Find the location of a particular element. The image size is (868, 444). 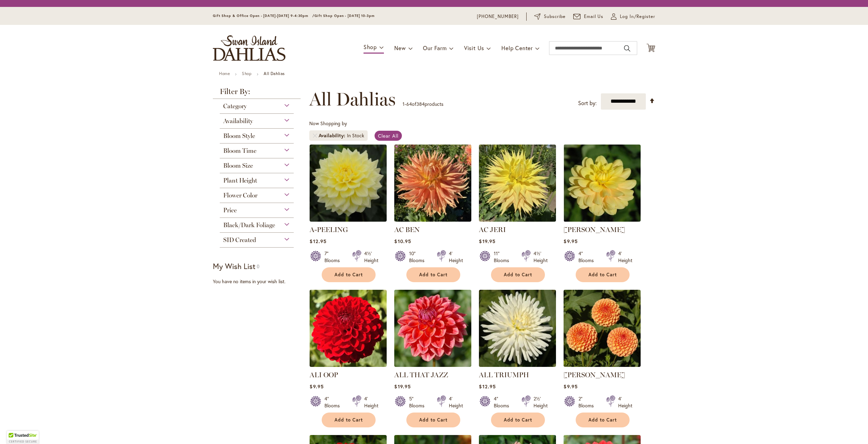

span: Bloom Style is located at coordinates (239, 136).